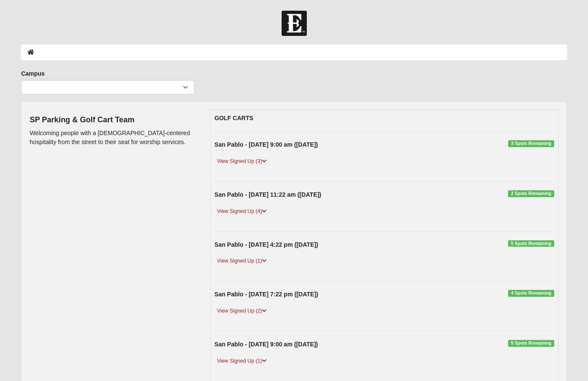 The width and height of the screenshot is (588, 381). Describe the element at coordinates (242, 161) in the screenshot. I see `a: View Signed Up (3)` at that location.